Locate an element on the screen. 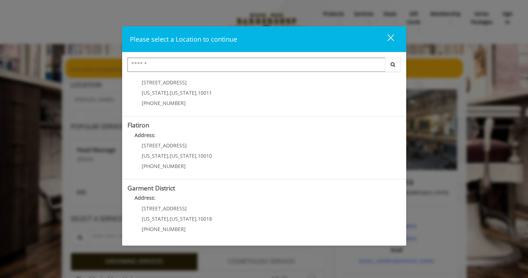 This screenshot has width=528, height=278. span: 10010 is located at coordinates (205, 155).